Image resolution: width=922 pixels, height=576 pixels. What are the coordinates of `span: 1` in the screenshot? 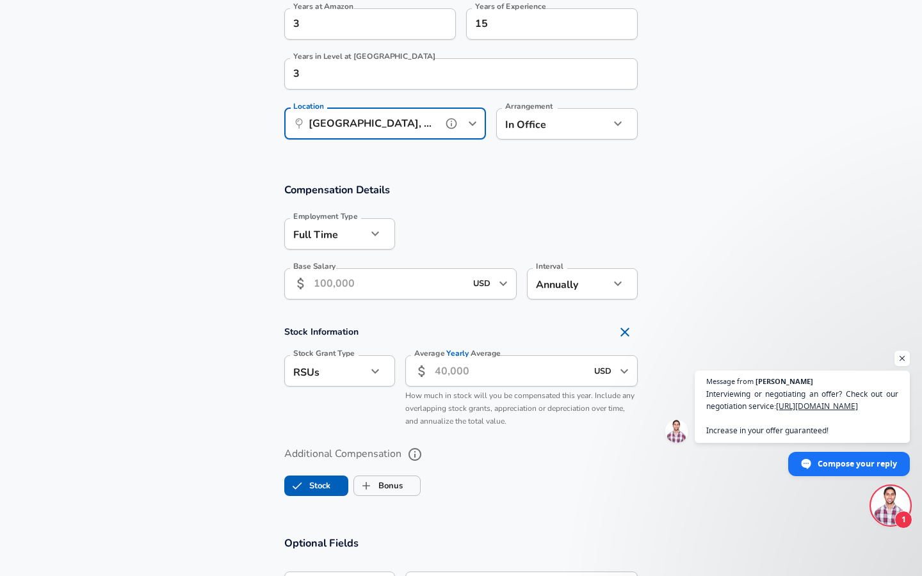 It's located at (903, 520).